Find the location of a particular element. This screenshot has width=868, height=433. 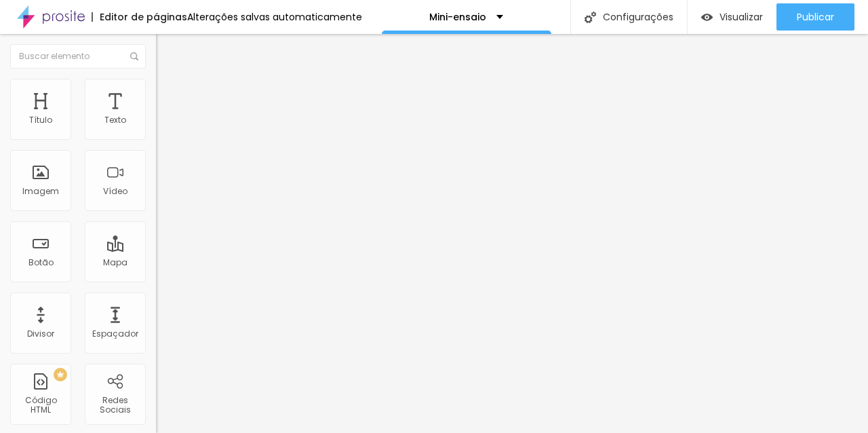

font: Mini-ensaio is located at coordinates (458, 17).